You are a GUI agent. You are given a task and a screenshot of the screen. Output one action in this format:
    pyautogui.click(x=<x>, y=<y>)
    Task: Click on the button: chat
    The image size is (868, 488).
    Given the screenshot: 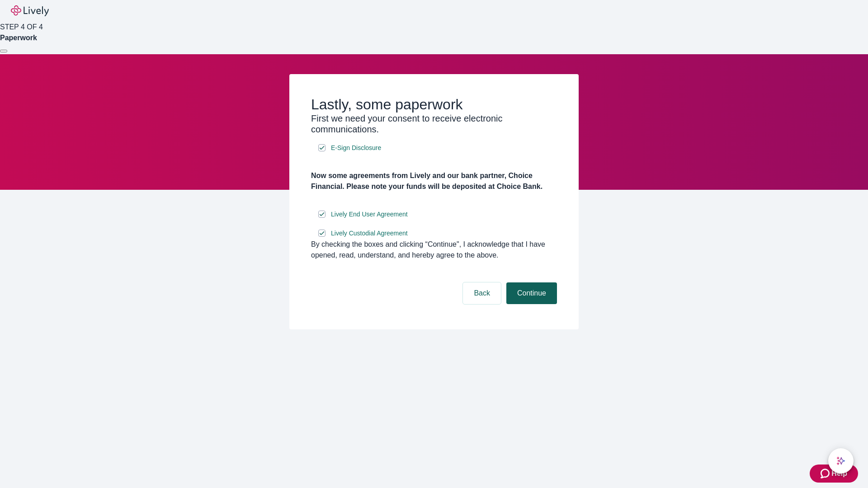 What is the action you would take?
    pyautogui.click(x=841, y=461)
    